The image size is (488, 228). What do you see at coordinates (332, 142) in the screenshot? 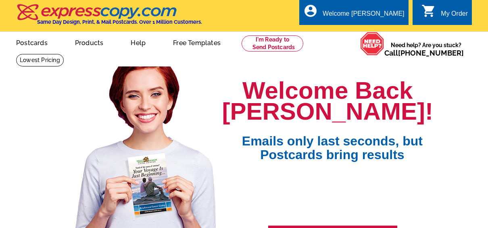
I see `span: Emails only last seconds, but Postcards bring results` at bounding box center [332, 142].